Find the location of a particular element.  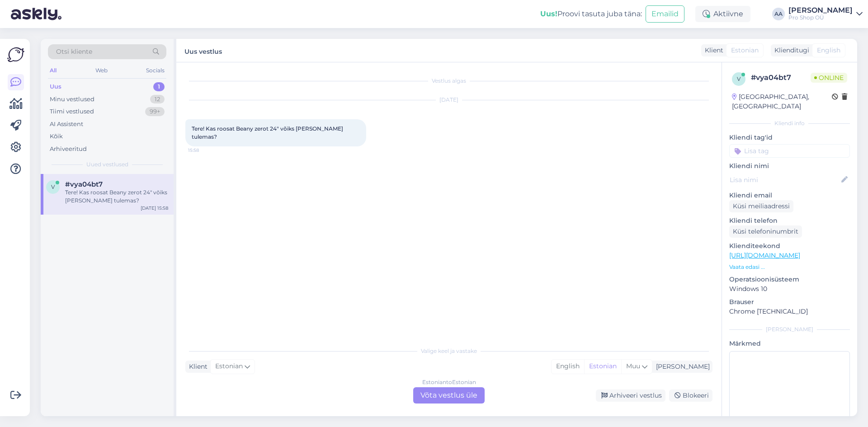

div: AI Assistent is located at coordinates (66, 124).